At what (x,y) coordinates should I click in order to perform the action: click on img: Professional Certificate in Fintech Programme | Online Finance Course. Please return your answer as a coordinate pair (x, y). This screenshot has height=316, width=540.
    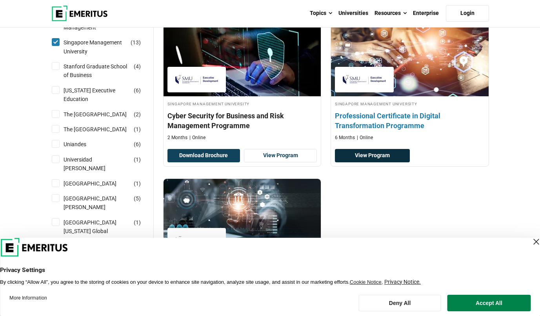
    Looking at the image, I should click on (243, 218).